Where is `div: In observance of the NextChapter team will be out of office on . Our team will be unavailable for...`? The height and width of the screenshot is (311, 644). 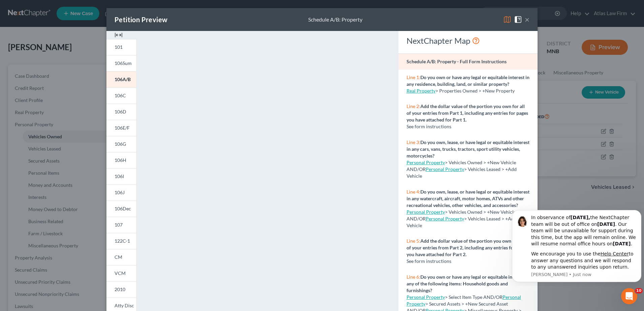
div: In observance of the NextChapter team will be out of office on . Our team will be unavailable for... is located at coordinates (75, 34).